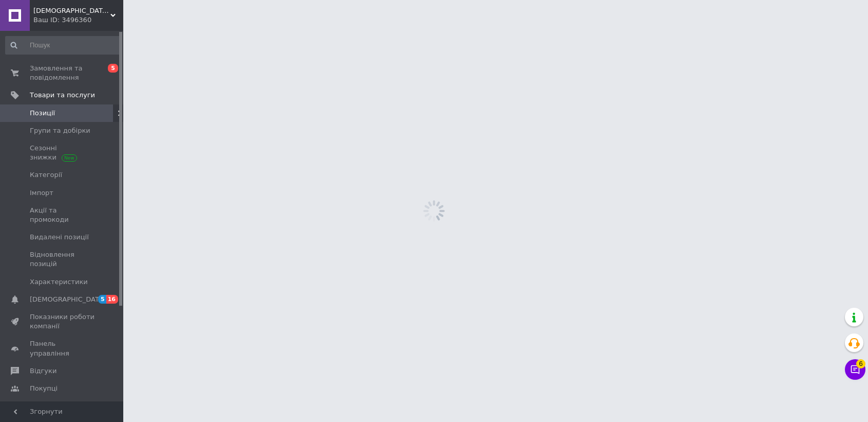 Image resolution: width=868 pixels, height=422 pixels. I want to click on button: Чат з покупцем6, so click(856, 369).